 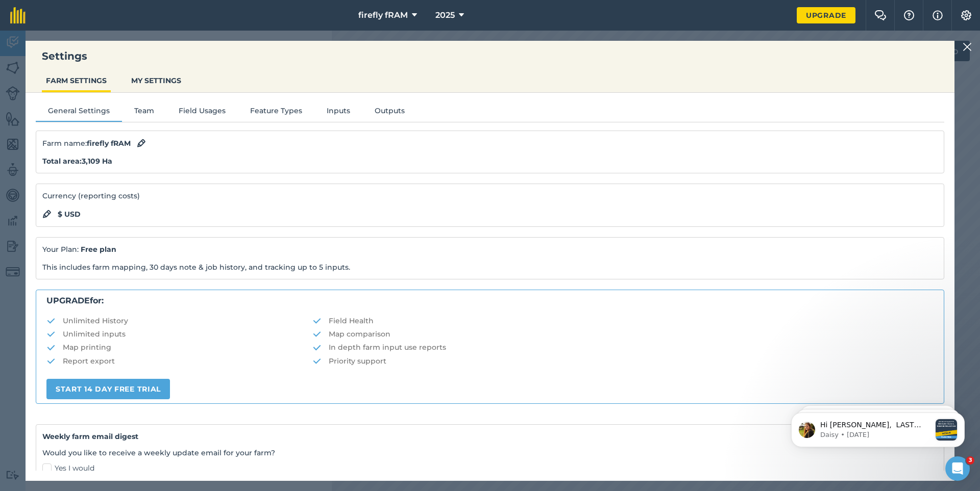 I want to click on button: FARM SETTINGS, so click(x=76, y=81).